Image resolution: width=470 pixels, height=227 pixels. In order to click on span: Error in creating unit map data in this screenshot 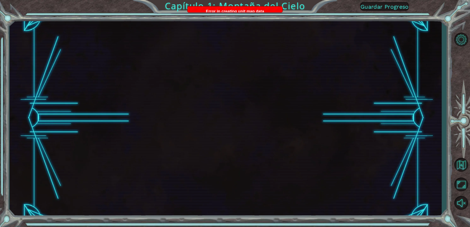, I will do `click(235, 11)`.